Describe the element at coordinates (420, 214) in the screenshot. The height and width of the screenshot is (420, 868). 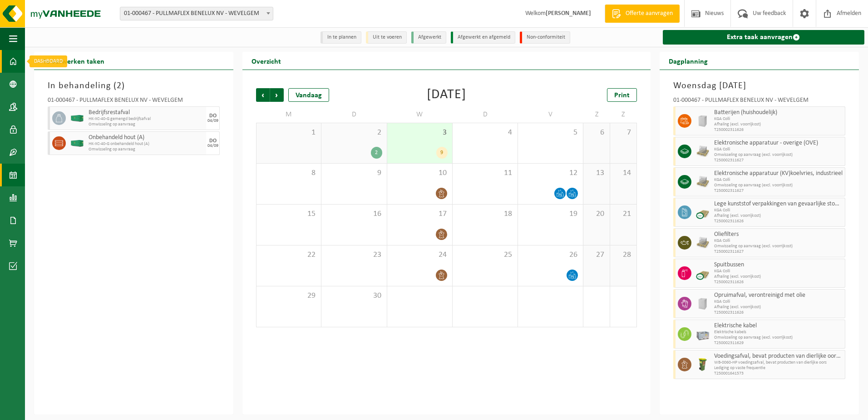
I see `span: 17` at that location.